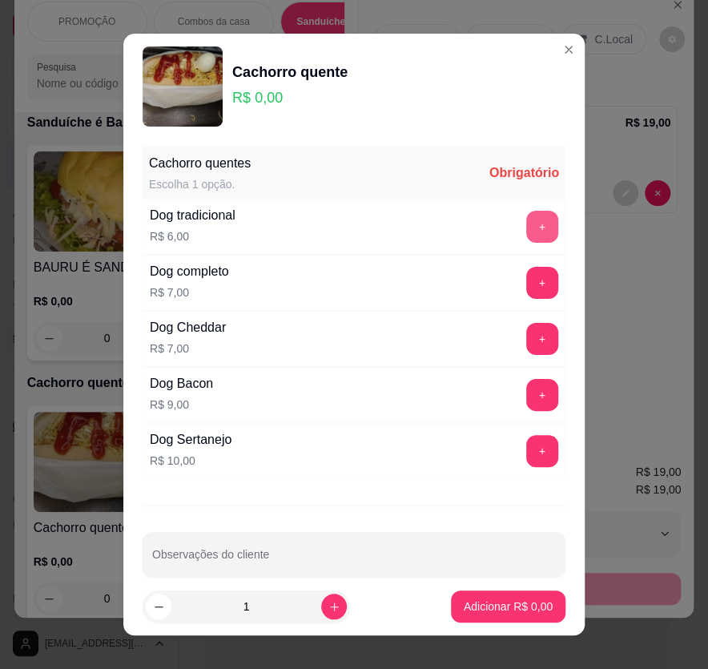 Image resolution: width=708 pixels, height=669 pixels. Describe the element at coordinates (189, 271) in the screenshot. I see `div: Dog completo` at that location.